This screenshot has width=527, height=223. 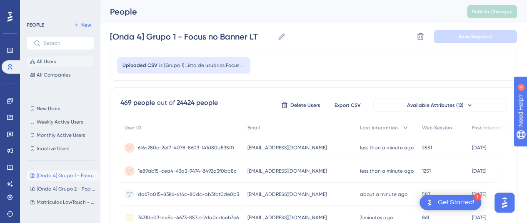 What do you see at coordinates (456, 203) in the screenshot?
I see `div: Get Started!` at bounding box center [456, 203].